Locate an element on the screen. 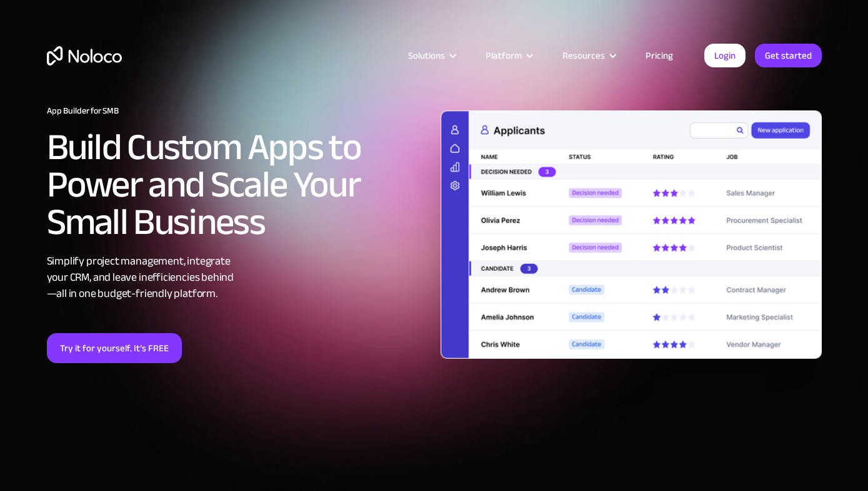 The width and height of the screenshot is (868, 491). div: Simplify project management, integrate your CRM, and leave inefficiencies behind —all in one budg... is located at coordinates (237, 277).